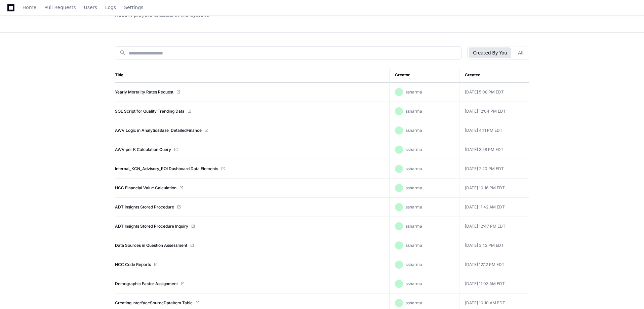 The image size is (644, 309). I want to click on a: HCC Financial Value Calculation, so click(145, 188).